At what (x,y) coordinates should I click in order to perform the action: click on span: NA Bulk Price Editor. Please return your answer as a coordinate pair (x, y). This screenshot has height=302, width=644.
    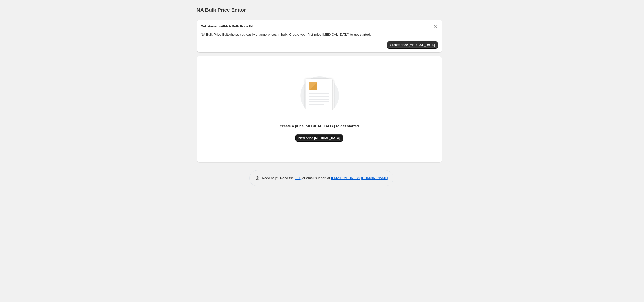
    Looking at the image, I should click on (221, 10).